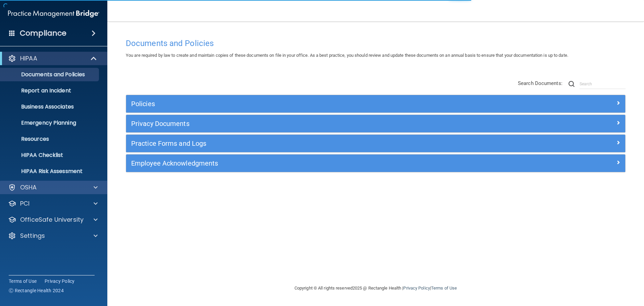 Image resolution: width=644 pixels, height=306 pixels. I want to click on h5: Employee Acknowledgments, so click(313, 163).